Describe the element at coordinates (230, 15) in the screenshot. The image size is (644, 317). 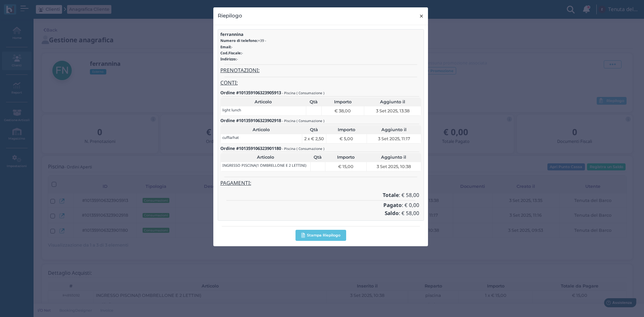
I see `h4: Riepilogo` at that location.